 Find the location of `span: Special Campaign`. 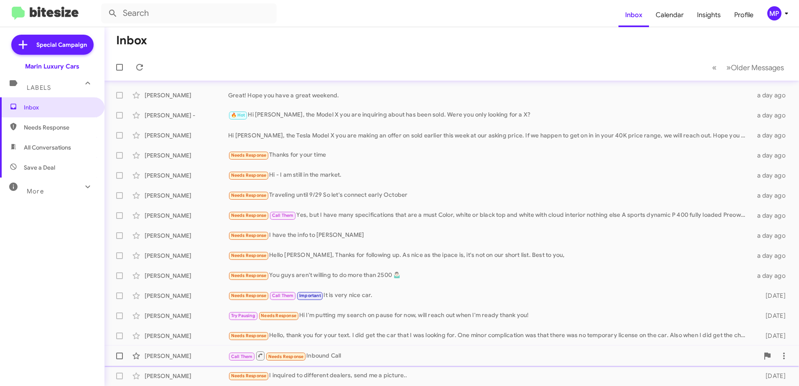

span: Special Campaign is located at coordinates (61, 45).